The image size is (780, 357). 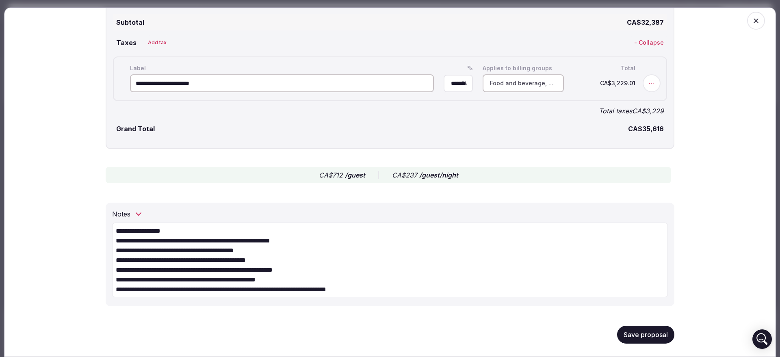 What do you see at coordinates (125, 43) in the screenshot?
I see `h3: Taxes` at bounding box center [125, 43].